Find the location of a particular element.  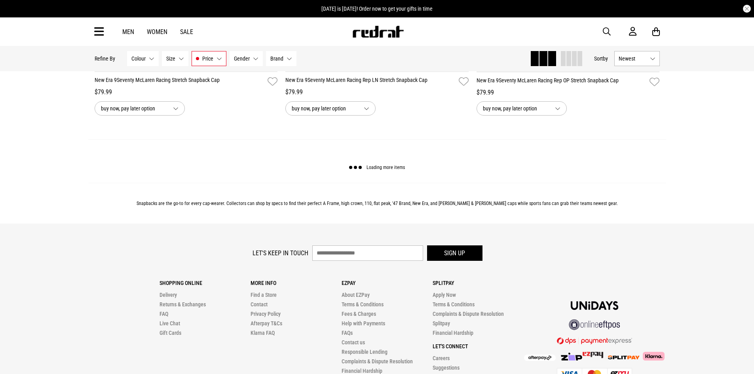

img: Unidays is located at coordinates (595, 306).